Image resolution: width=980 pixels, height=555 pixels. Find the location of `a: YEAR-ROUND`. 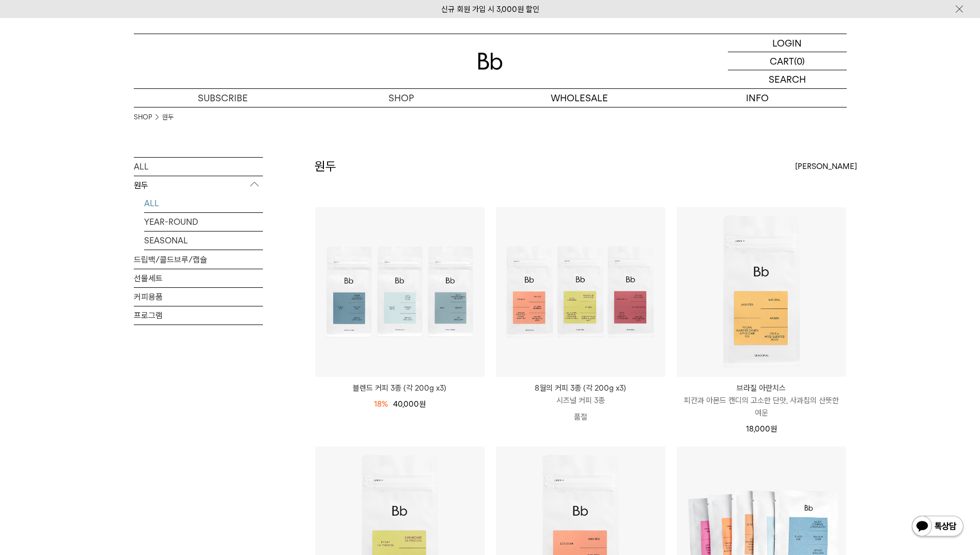

a: YEAR-ROUND is located at coordinates (204, 222).